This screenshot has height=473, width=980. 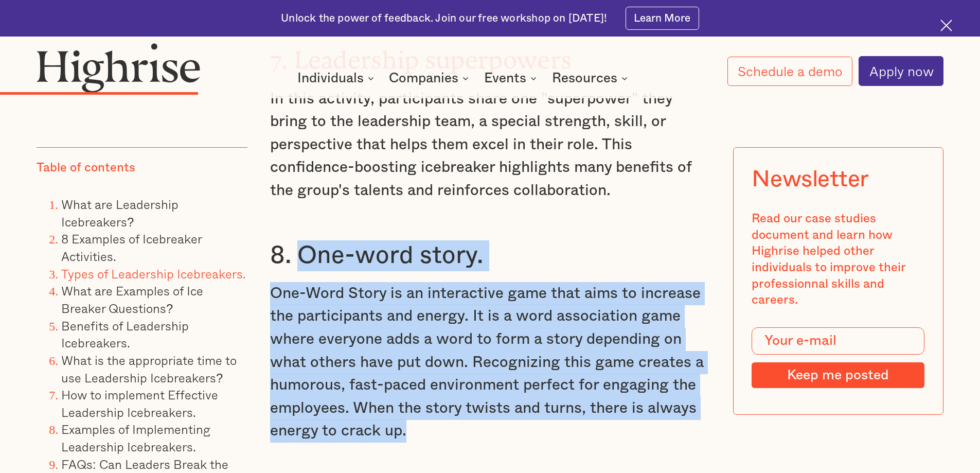 What do you see at coordinates (490, 145) in the screenshot?
I see `p: In this activity, participants share one "superpower" they bring to the leadership team, a specia...` at bounding box center [490, 145].